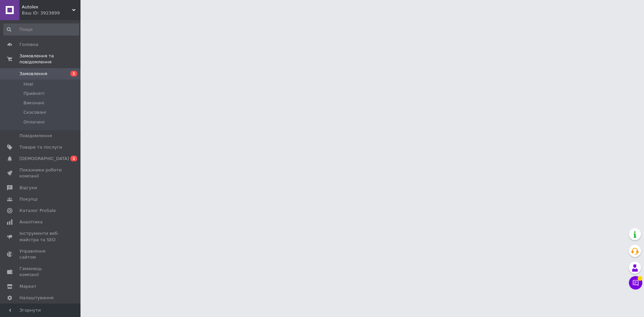 The image size is (644, 317). What do you see at coordinates (636, 283) in the screenshot?
I see `button: Чат з покупцем` at bounding box center [636, 283].